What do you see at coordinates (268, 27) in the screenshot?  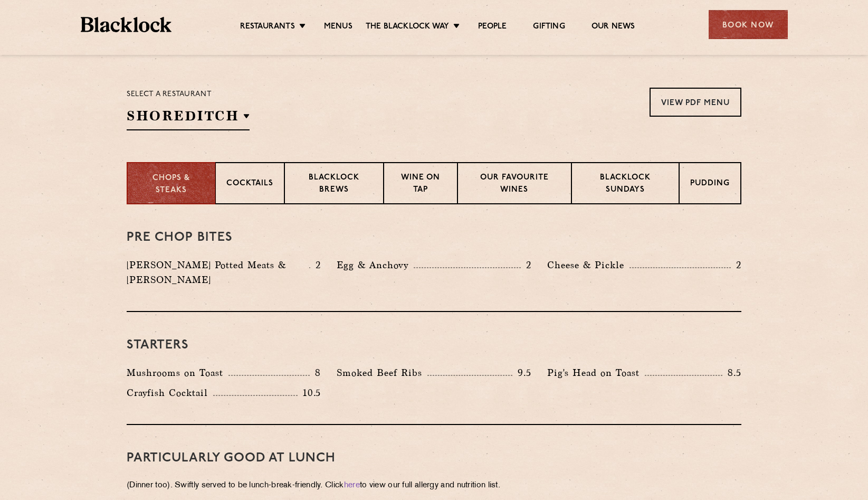 I see `a: Restaurants` at bounding box center [268, 27].